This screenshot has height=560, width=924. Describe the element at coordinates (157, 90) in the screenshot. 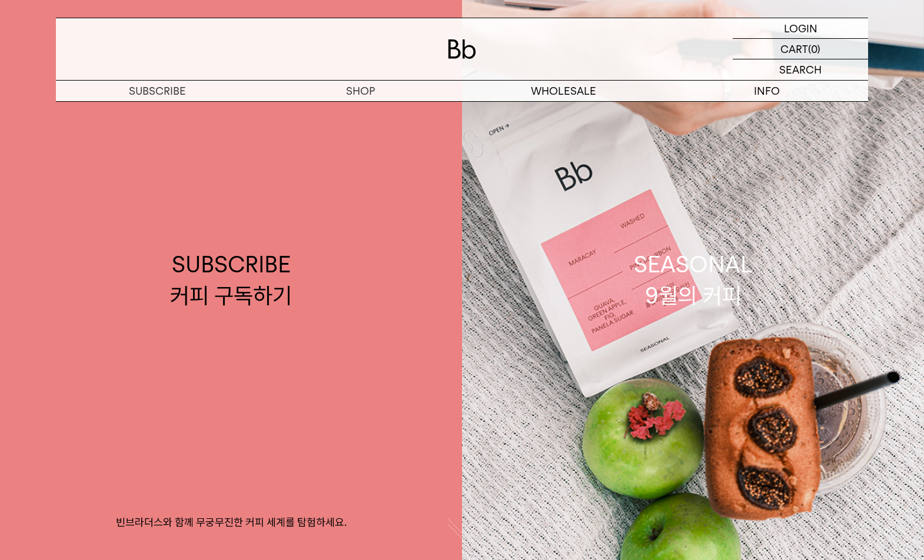

I see `a: SUBSCRIBE` at that location.